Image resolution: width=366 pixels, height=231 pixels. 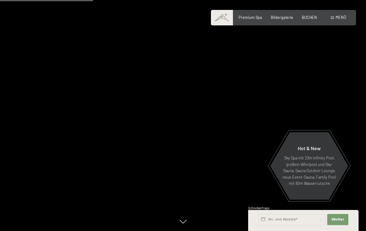 I want to click on span: Weiter, so click(x=338, y=220).